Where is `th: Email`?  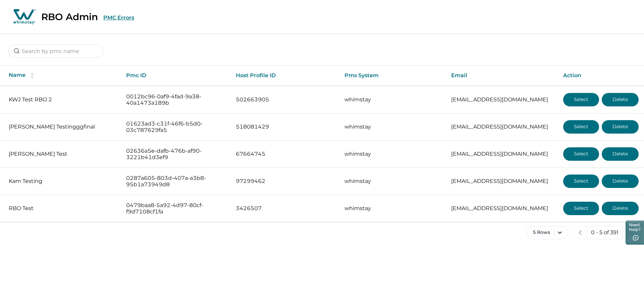 th: Email is located at coordinates (502, 75).